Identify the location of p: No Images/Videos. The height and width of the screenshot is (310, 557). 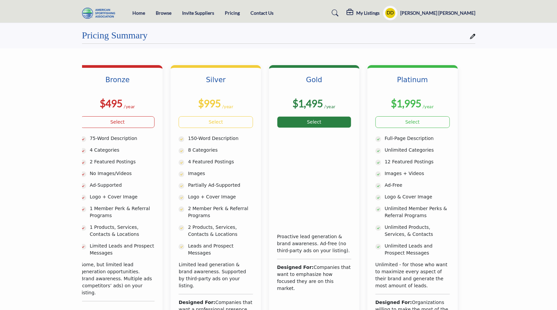
(122, 173).